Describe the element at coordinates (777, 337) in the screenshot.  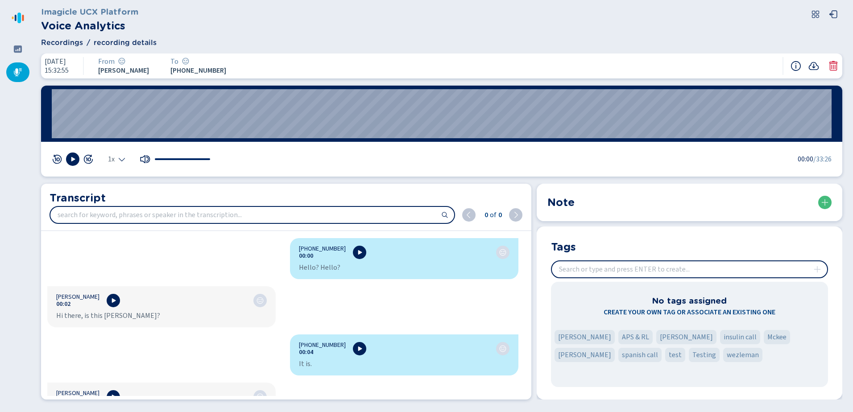
I see `span: Mckee` at that location.